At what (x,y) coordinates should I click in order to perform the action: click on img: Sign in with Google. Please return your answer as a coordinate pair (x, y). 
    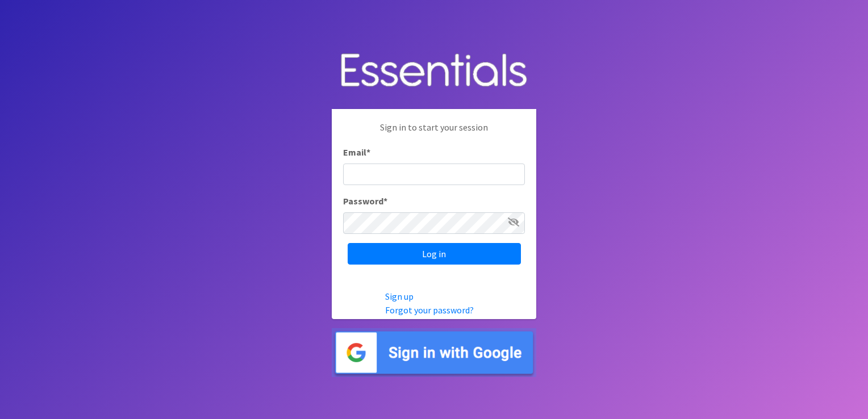
    Looking at the image, I should click on (434, 353).